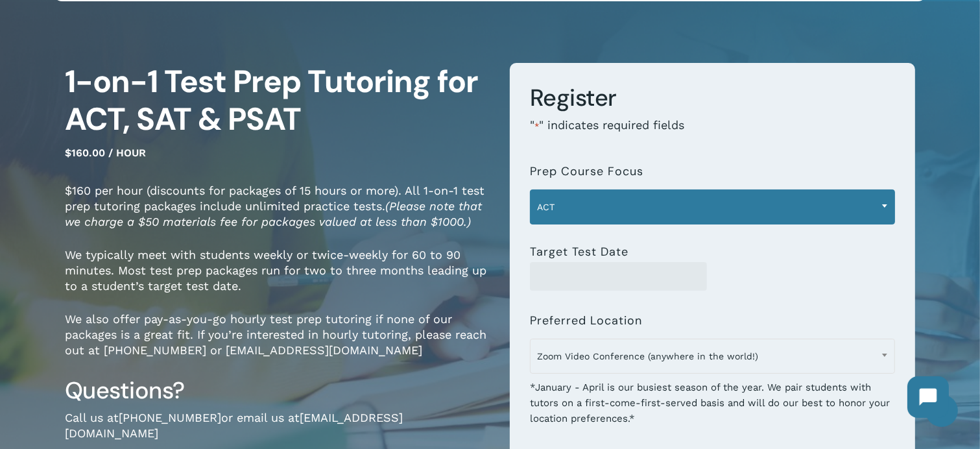  What do you see at coordinates (712, 98) in the screenshot?
I see `h3: Register` at bounding box center [712, 98].